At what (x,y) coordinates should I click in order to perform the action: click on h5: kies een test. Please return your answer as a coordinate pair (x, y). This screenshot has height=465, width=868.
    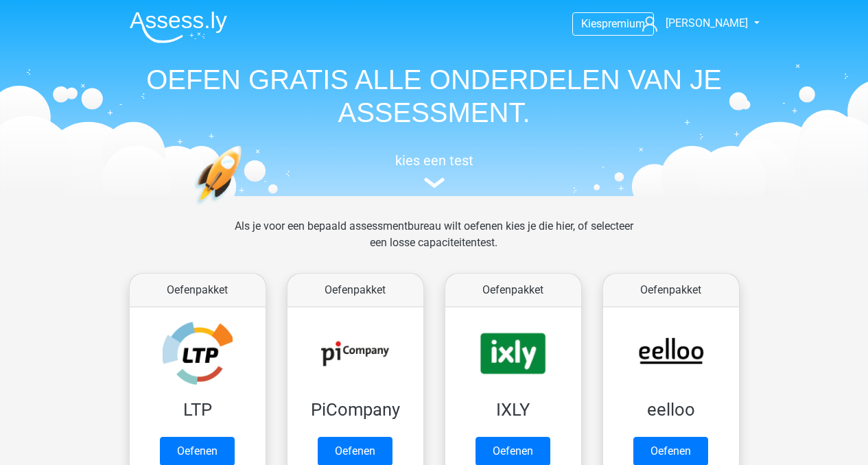
    Looking at the image, I should click on (434, 160).